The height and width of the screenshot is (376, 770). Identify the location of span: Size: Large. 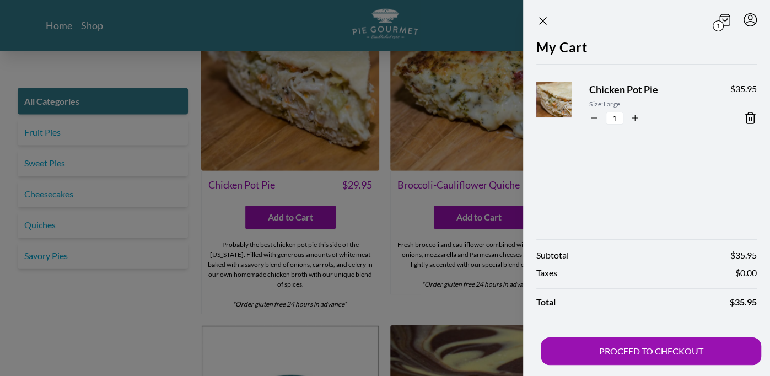
(651, 104).